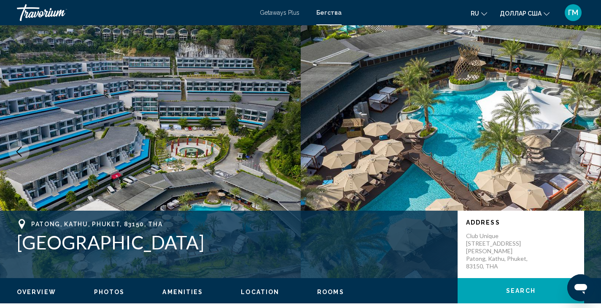 This screenshot has width=601, height=308. I want to click on button: Amenities, so click(183, 292).